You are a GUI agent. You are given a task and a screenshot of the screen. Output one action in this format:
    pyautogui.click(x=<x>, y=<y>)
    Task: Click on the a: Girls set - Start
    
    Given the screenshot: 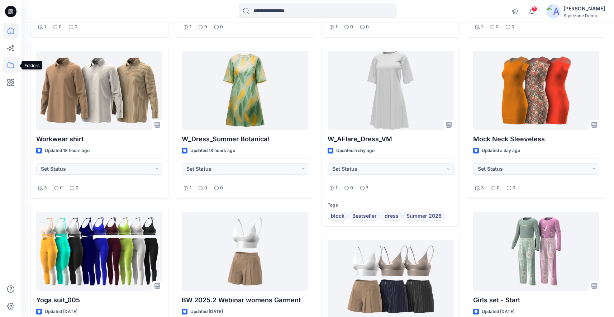 What is the action you would take?
    pyautogui.click(x=537, y=251)
    